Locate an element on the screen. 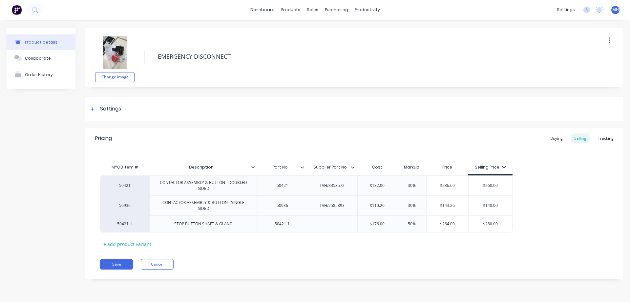 The width and height of the screenshot is (630, 302). button: Save is located at coordinates (117, 265).